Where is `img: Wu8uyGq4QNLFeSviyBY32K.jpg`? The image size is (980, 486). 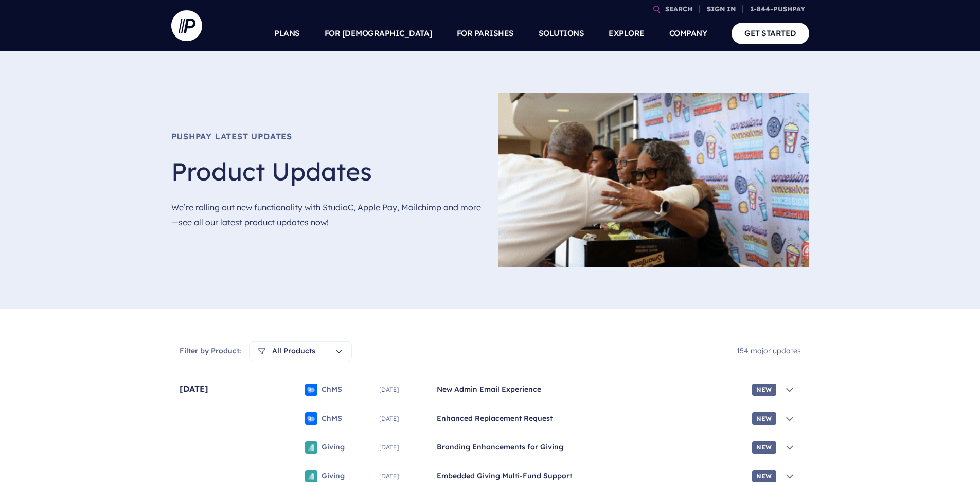 img: Wu8uyGq4QNLFeSviyBY32K.jpg is located at coordinates (654, 180).